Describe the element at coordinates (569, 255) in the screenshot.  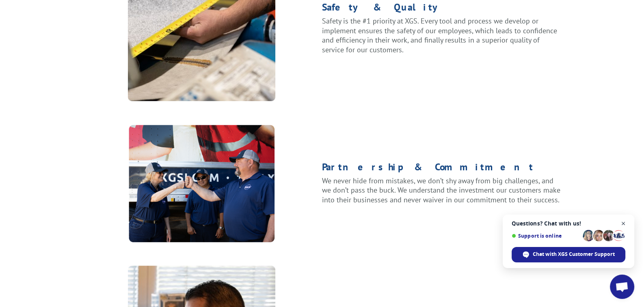
I see `div: Chat with XGS Customer Support` at that location.